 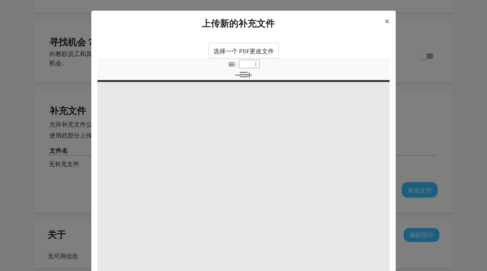 What do you see at coordinates (249, 64) in the screenshot?
I see `input: 页` at bounding box center [249, 64].